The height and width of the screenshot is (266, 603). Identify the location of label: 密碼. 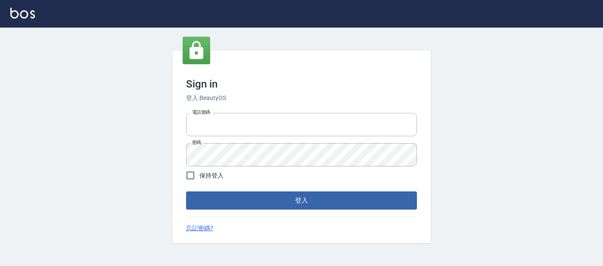
(196, 142).